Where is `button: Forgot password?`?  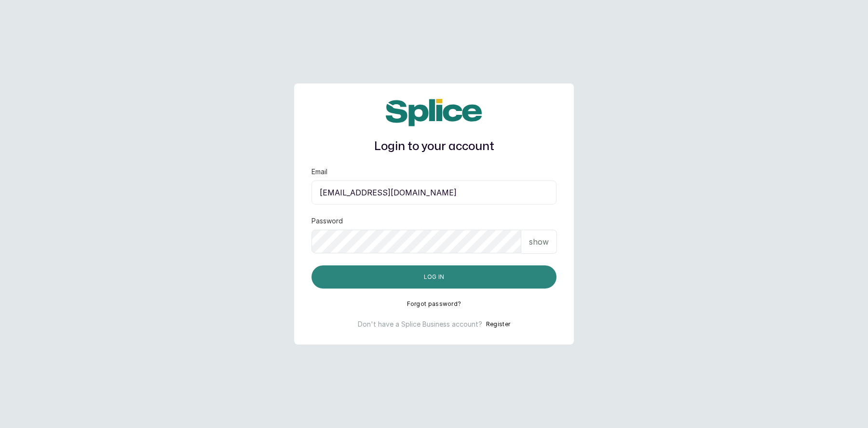
button: Forgot password? is located at coordinates (434, 304).